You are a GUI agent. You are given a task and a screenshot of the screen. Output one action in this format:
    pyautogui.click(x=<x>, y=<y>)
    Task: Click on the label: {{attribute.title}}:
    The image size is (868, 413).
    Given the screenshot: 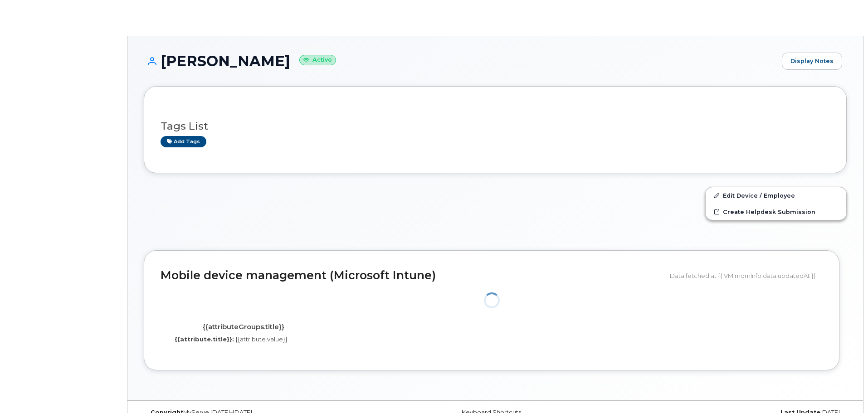 What is the action you would take?
    pyautogui.click(x=204, y=339)
    